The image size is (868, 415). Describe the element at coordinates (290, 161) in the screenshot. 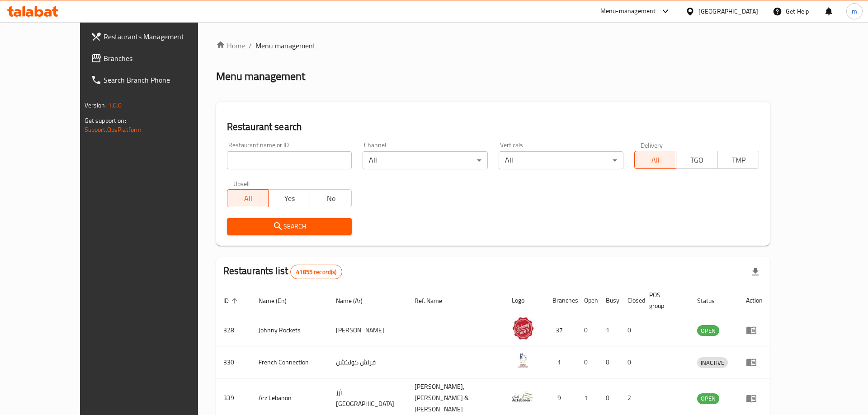

I see `input: Search for restaurant name or ID..` at that location.